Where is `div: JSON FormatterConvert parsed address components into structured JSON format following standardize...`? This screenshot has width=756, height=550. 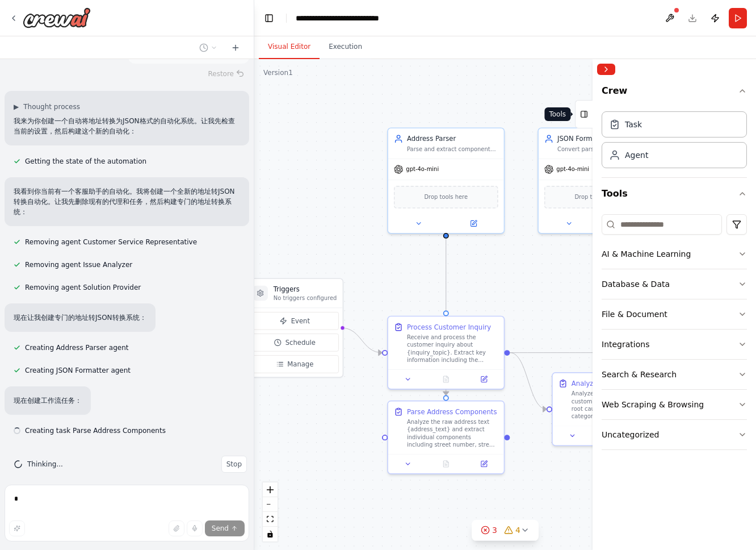
div: JSON FormatterConvert parsed address components into structured JSON format following standardize... is located at coordinates (596, 180).